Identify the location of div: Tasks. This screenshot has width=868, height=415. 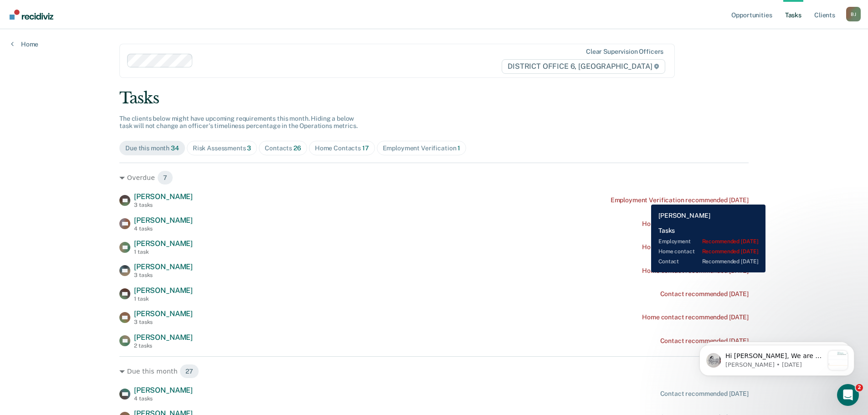
(434, 98).